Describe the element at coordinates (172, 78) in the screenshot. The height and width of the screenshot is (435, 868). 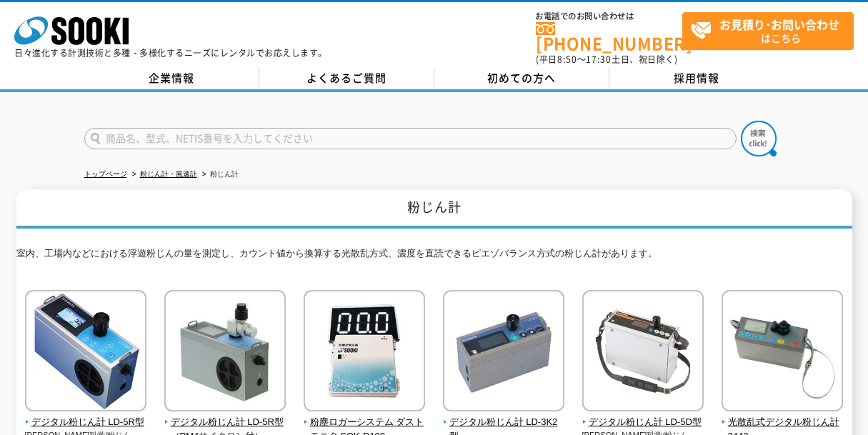
I see `a: 企業情報` at that location.